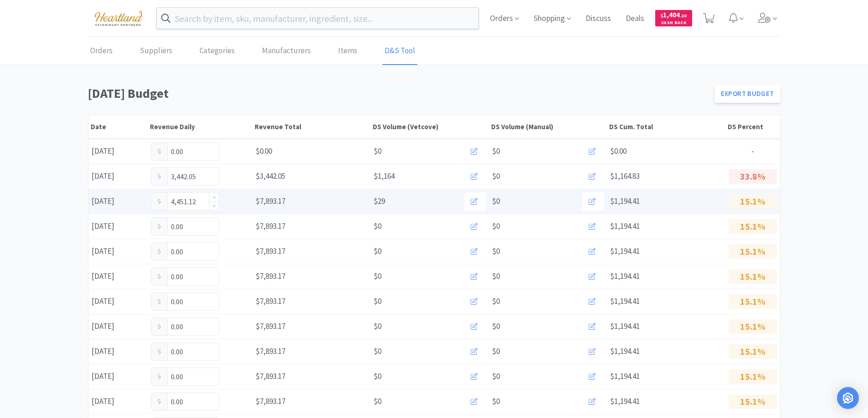  I want to click on p: 33.8%, so click(753, 177).